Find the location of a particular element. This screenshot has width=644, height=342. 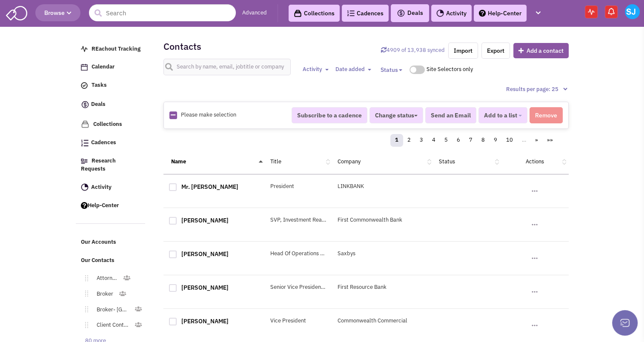

span: Status is located at coordinates (389, 70).